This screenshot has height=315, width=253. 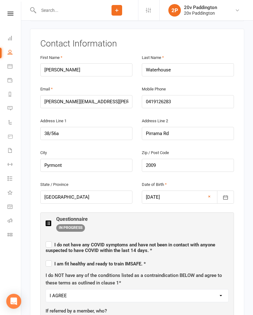 I want to click on h3: Contact Information, so click(x=137, y=44).